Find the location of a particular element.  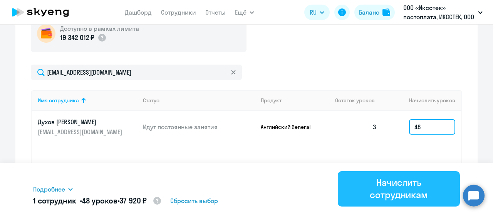

img: balance is located at coordinates (386, 12).